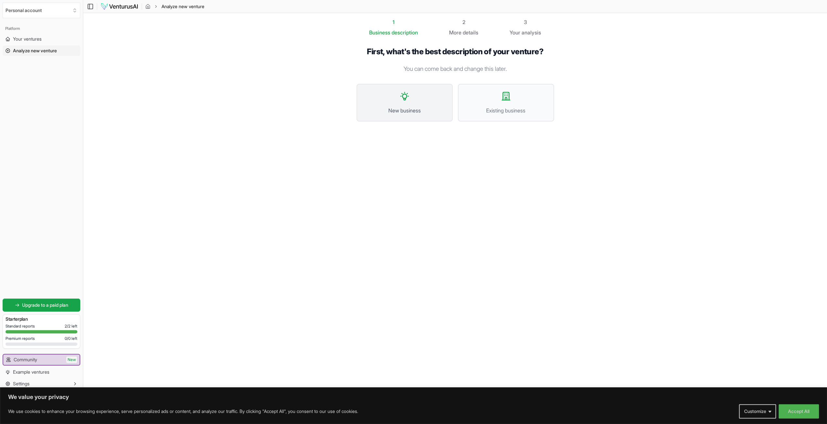  Describe the element at coordinates (41, 384) in the screenshot. I see `button: Settings` at that location.